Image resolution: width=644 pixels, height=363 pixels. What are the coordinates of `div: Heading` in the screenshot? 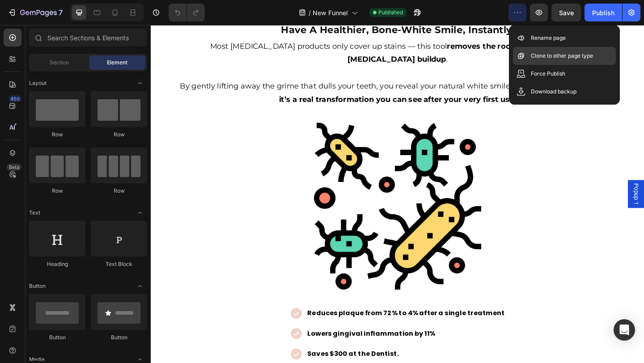 It's located at (57, 265).